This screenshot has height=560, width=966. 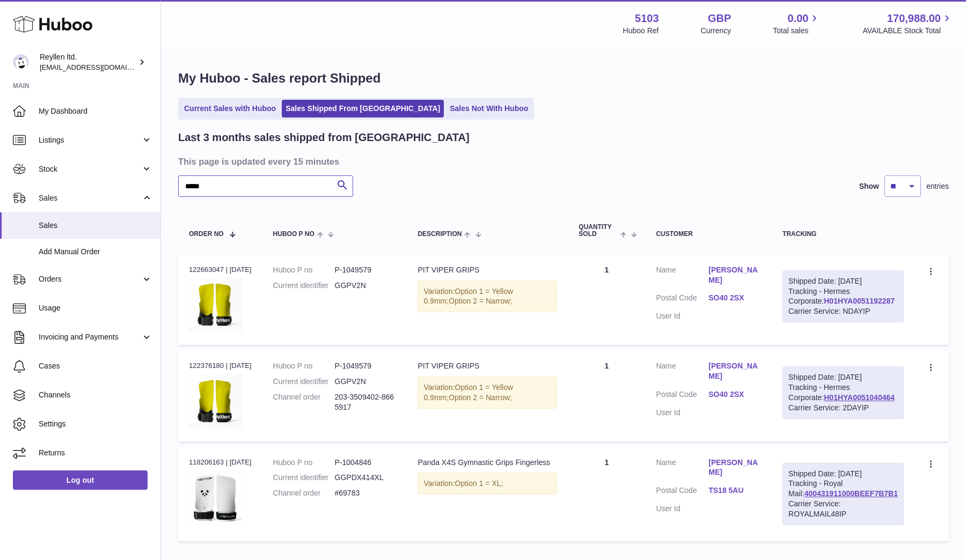 I want to click on span: Quantity Sold, so click(x=598, y=231).